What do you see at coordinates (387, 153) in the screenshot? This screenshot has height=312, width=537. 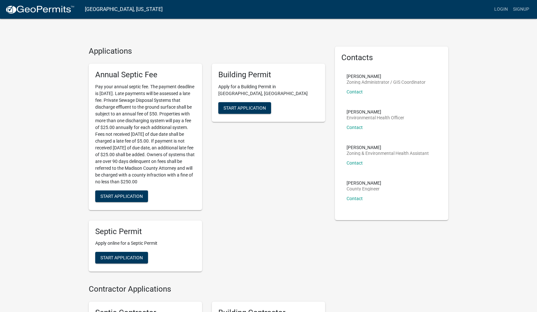 I see `p: Zoning & Environmental Health Assistant` at bounding box center [387, 153].